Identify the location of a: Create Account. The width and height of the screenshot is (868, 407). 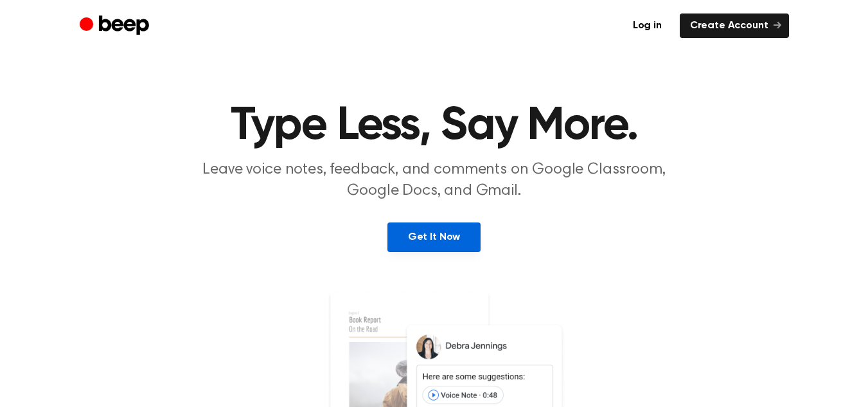
(734, 26).